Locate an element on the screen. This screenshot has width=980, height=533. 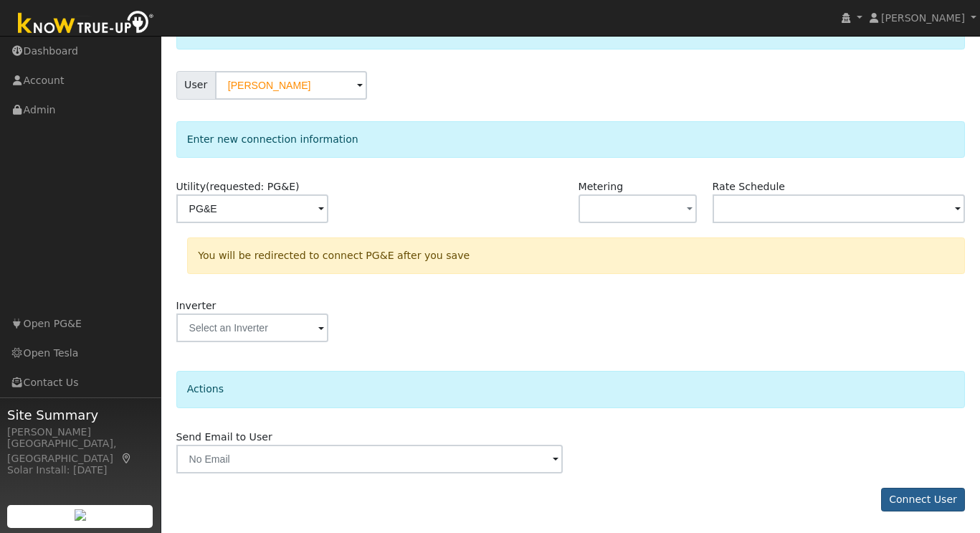
a: Map is located at coordinates (127, 459).